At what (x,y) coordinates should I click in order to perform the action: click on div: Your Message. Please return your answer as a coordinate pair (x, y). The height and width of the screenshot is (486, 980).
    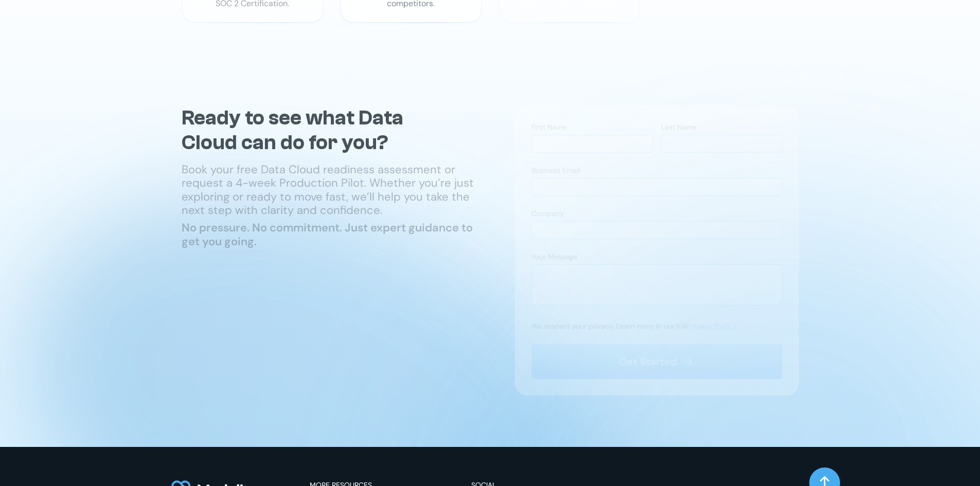
    Looking at the image, I should click on (657, 258).